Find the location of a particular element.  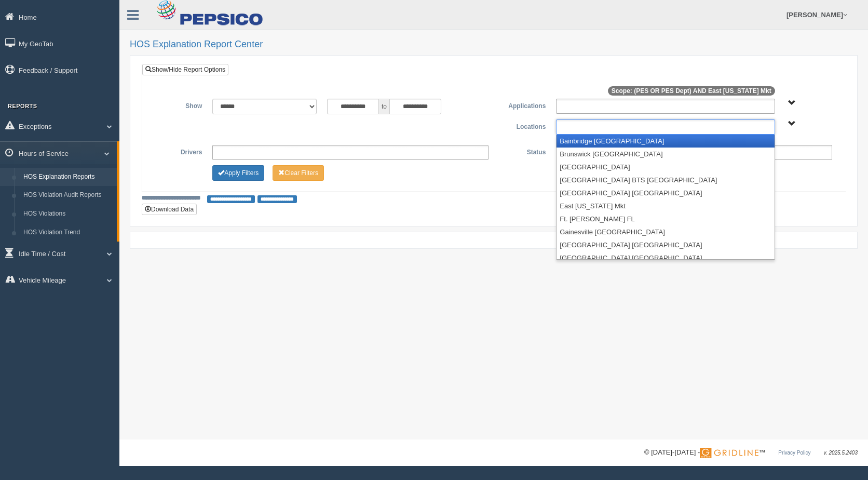

a: Privacy Policy is located at coordinates (794, 452).